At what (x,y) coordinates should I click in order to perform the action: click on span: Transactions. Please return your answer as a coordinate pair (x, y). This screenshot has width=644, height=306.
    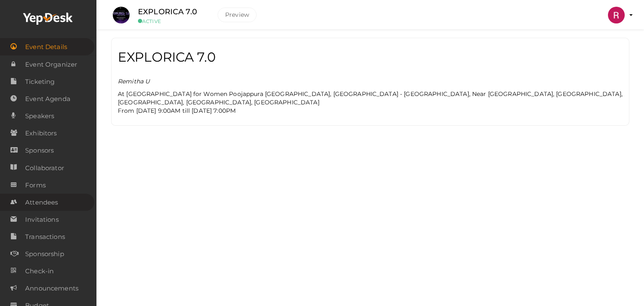
    Looking at the image, I should click on (45, 237).